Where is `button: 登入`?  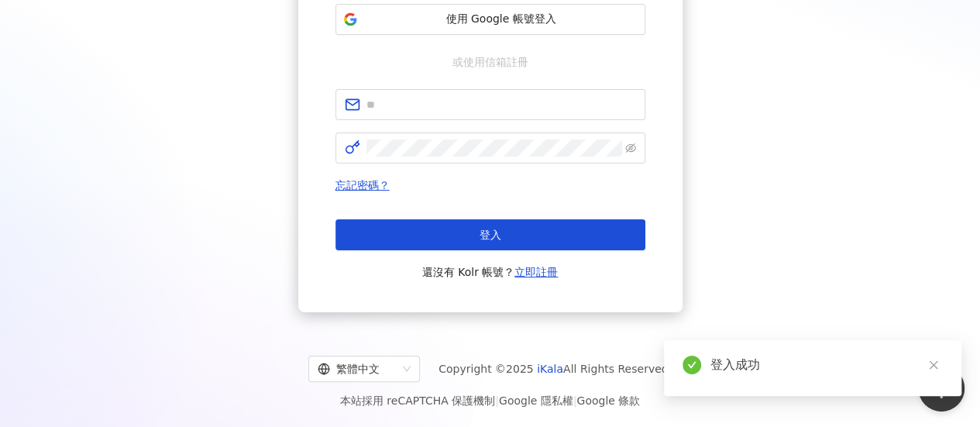 button: 登入 is located at coordinates (490, 234).